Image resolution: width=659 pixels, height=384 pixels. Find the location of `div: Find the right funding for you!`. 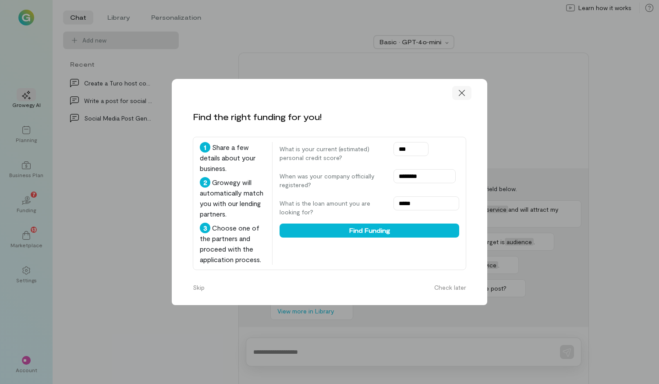

div: Find the right funding for you! is located at coordinates (257, 117).